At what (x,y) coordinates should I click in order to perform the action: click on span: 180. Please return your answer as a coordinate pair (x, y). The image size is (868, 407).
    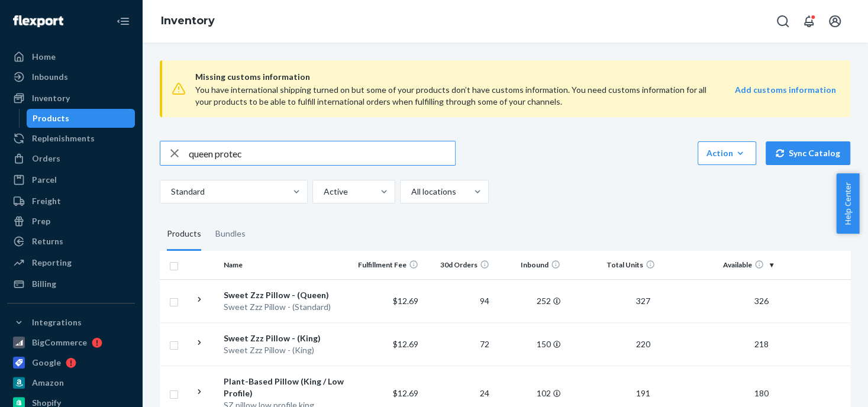
    Looking at the image, I should click on (761, 392).